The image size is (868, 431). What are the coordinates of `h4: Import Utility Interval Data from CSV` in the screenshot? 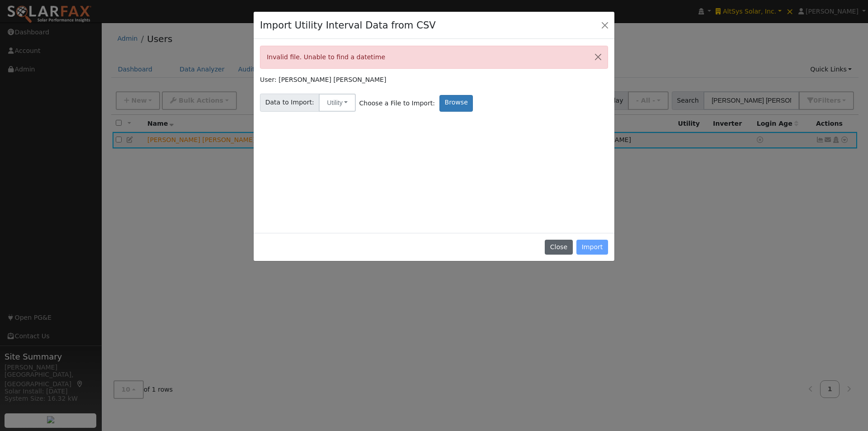 It's located at (348, 25).